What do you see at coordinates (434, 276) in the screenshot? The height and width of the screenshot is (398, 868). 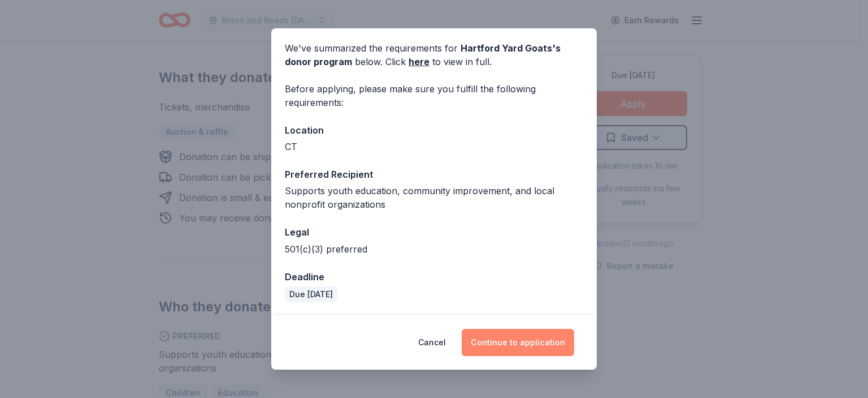 I see `div: Deadline` at bounding box center [434, 276].